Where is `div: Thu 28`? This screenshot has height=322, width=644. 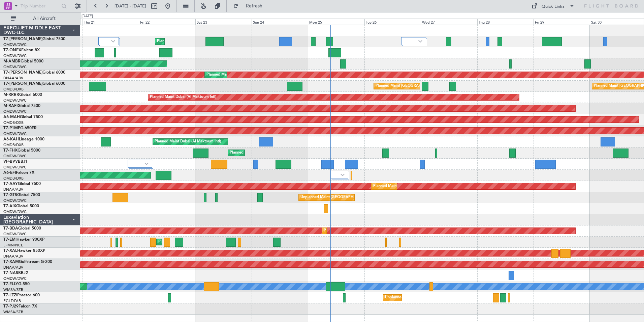 div: Thu 28 is located at coordinates (505, 22).